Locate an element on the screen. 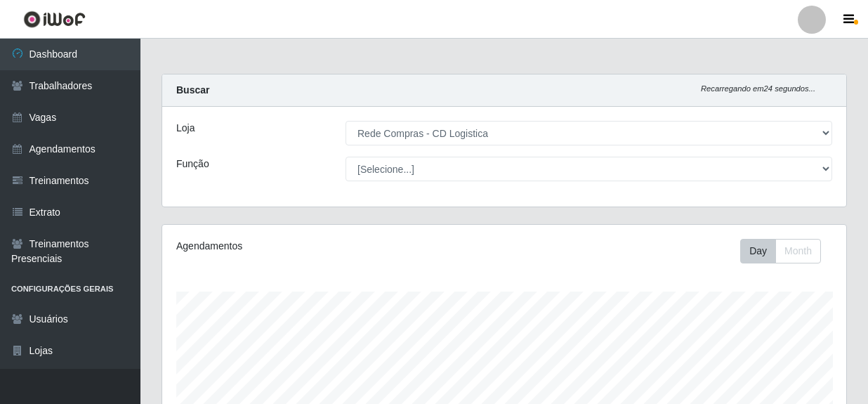 The width and height of the screenshot is (868, 404). i: Recarregando em 24 segundos... is located at coordinates (758, 88).